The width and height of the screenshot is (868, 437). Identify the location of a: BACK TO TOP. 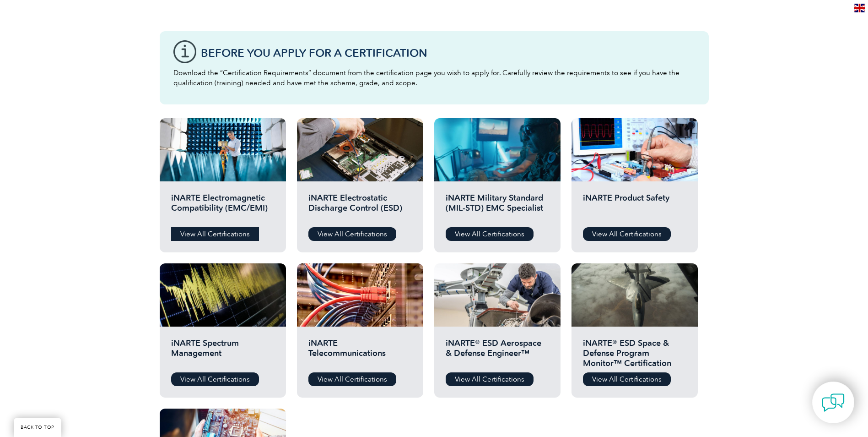
(38, 427).